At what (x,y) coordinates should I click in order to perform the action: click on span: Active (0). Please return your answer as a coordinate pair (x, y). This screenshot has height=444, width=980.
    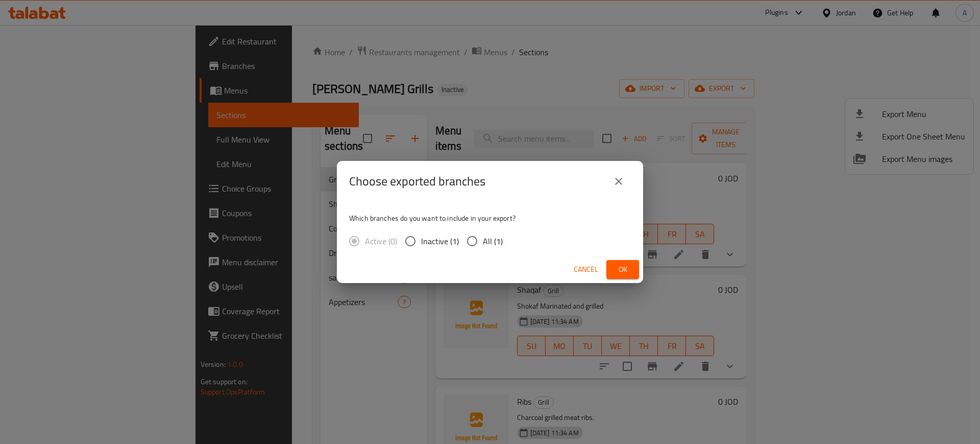
    Looking at the image, I should click on (381, 241).